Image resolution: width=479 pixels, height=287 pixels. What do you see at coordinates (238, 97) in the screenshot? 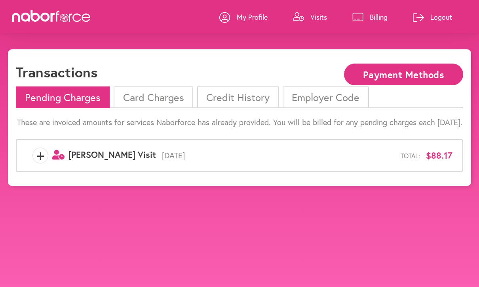
I see `li: Credit History` at bounding box center [238, 97].